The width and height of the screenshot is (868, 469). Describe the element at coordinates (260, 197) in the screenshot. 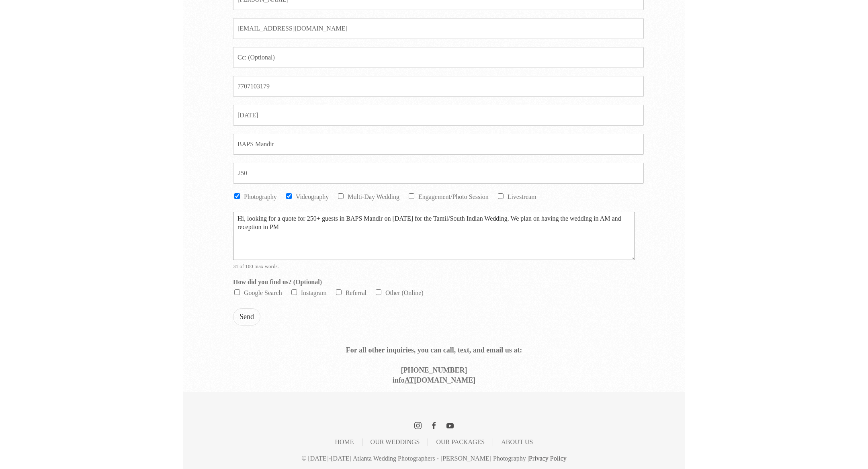

I see `label: Photography` at that location.